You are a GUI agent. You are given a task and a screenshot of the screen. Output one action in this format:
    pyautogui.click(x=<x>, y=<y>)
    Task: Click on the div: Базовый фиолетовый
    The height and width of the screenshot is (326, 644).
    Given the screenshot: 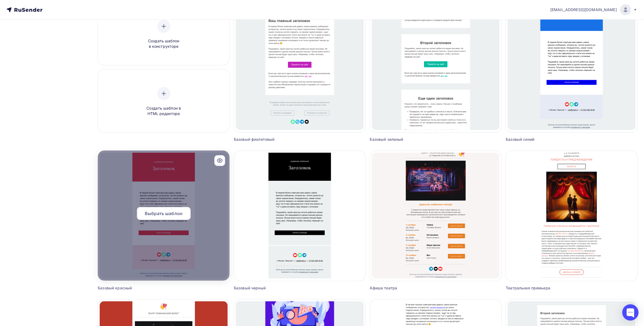 What is the action you would take?
    pyautogui.click(x=275, y=140)
    